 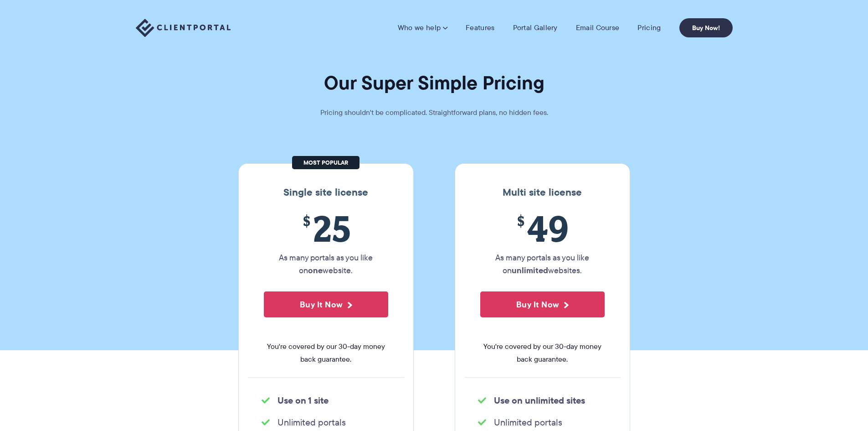 I want to click on strong: Use on unlimited sites, so click(x=540, y=400).